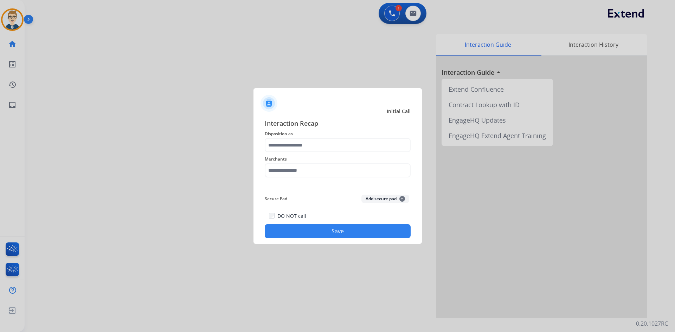  What do you see at coordinates (399, 111) in the screenshot?
I see `span: Initial Call` at bounding box center [399, 111].